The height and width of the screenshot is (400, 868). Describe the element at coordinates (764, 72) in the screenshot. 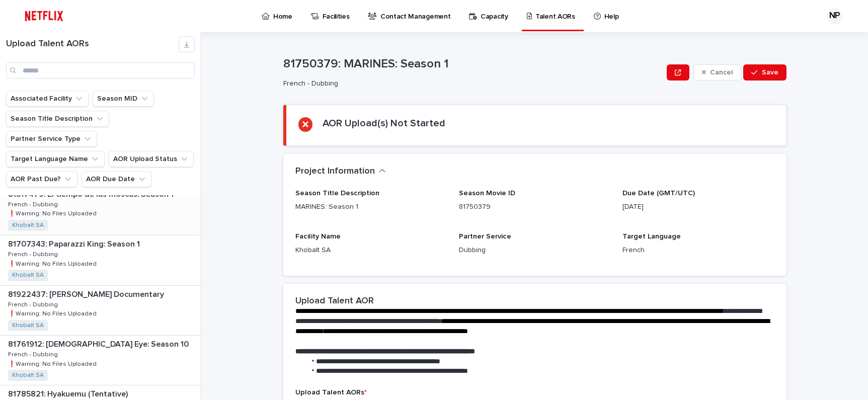

I see `button: Save` at that location.